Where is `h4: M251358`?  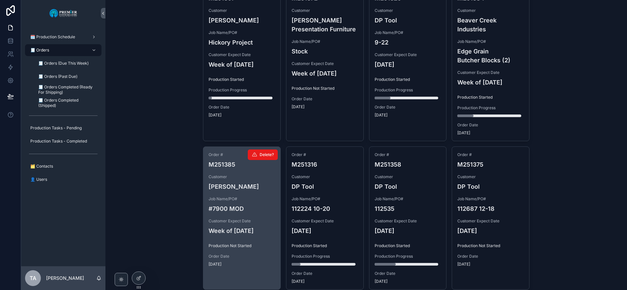
h4: M251358 is located at coordinates (408, 164).